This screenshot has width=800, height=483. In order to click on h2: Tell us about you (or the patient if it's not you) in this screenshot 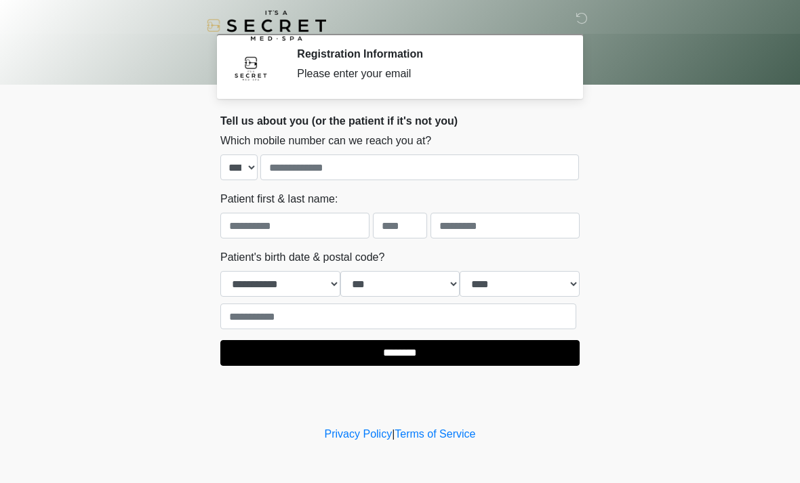, I will do `click(400, 121)`.